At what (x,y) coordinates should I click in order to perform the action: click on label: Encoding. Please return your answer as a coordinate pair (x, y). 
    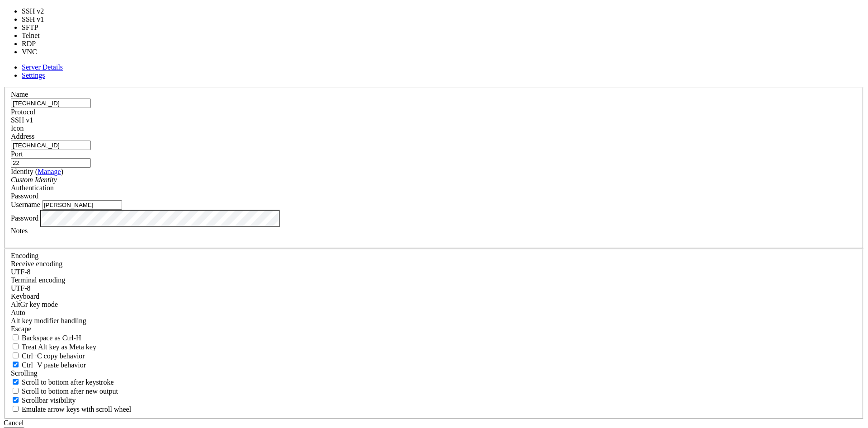
    Looking at the image, I should click on (25, 256).